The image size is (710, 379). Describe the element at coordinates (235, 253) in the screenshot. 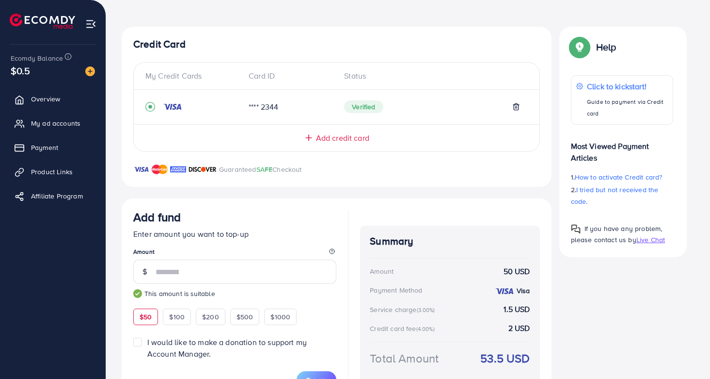

I see `legend: Amount` at that location.